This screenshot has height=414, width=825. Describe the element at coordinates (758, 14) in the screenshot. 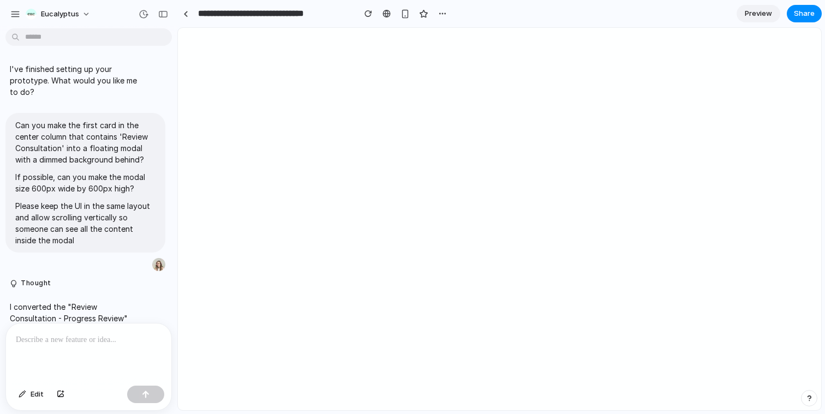

I see `a: Preview` at that location.